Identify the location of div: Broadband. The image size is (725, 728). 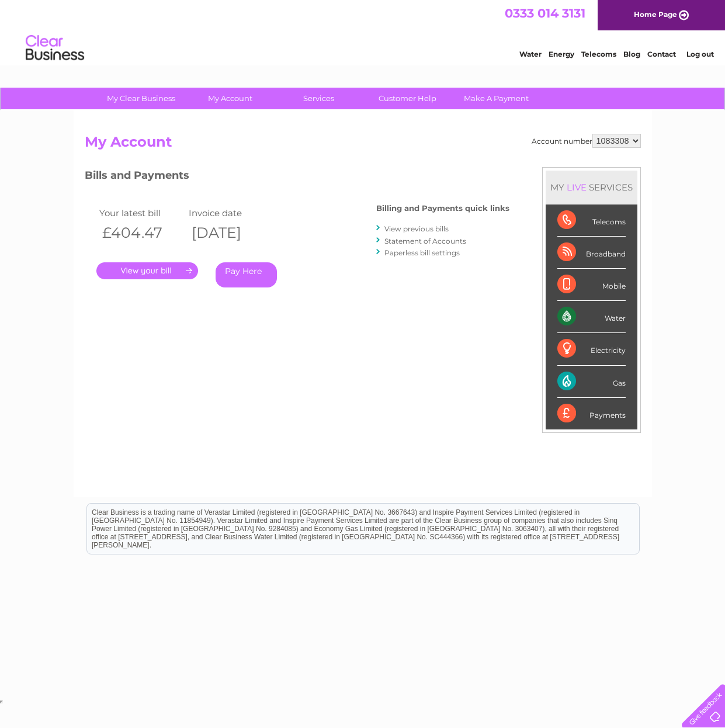
(591, 252).